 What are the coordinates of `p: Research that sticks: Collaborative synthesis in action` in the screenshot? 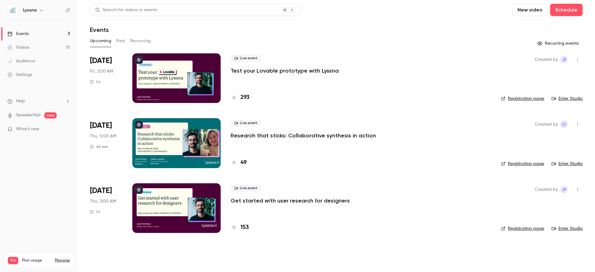 It's located at (303, 135).